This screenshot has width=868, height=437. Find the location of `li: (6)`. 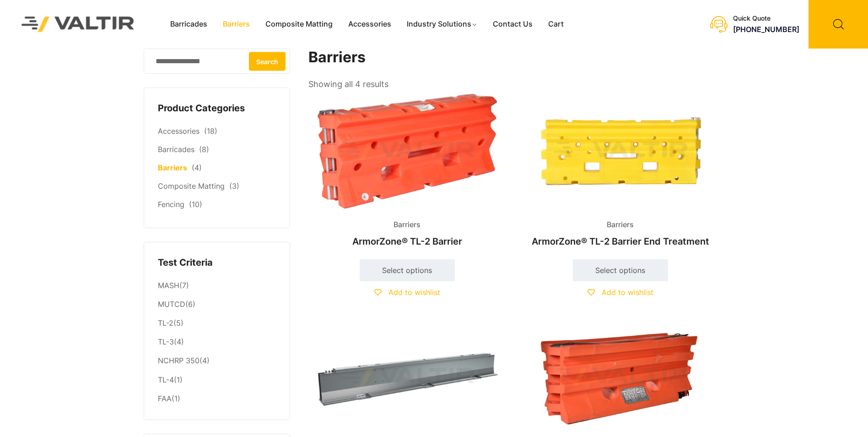

li: (6) is located at coordinates (217, 304).